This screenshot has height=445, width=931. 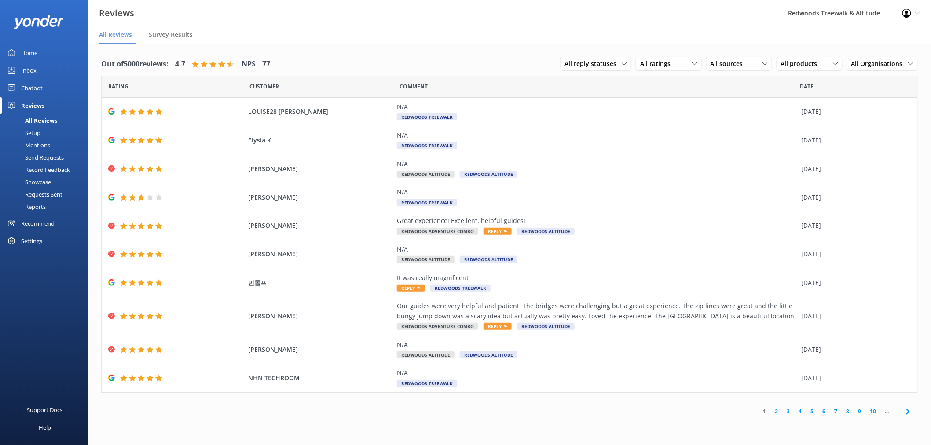 I want to click on a: Showcase, so click(x=47, y=182).